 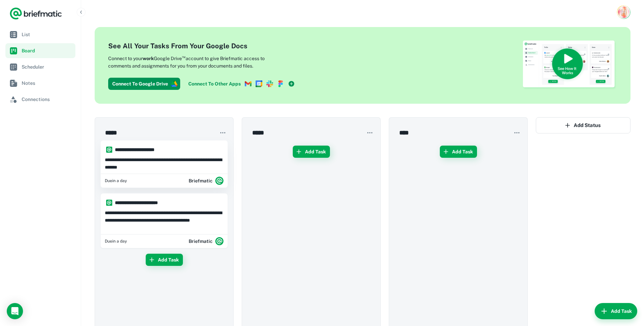 What do you see at coordinates (148, 59) in the screenshot?
I see `b: work` at bounding box center [148, 59].